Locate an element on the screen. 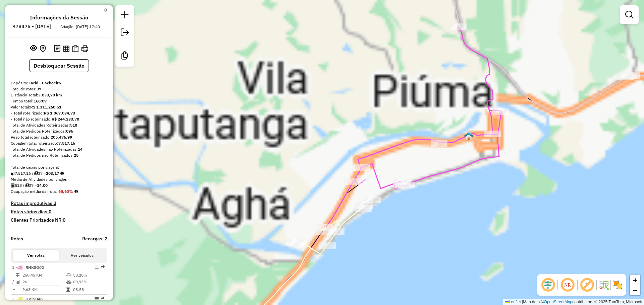 This screenshot has width=644, height=305. a: Zoom in is located at coordinates (635, 281).